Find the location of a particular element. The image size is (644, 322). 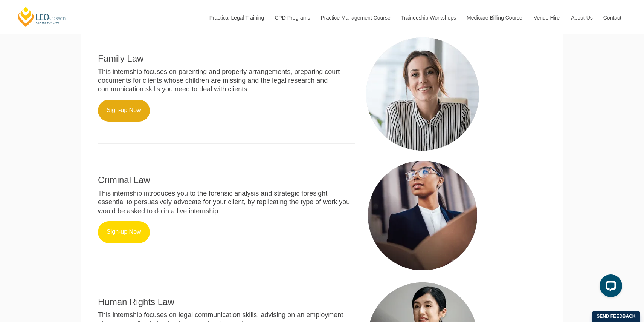

a: Practical Legal Training is located at coordinates (237, 18).